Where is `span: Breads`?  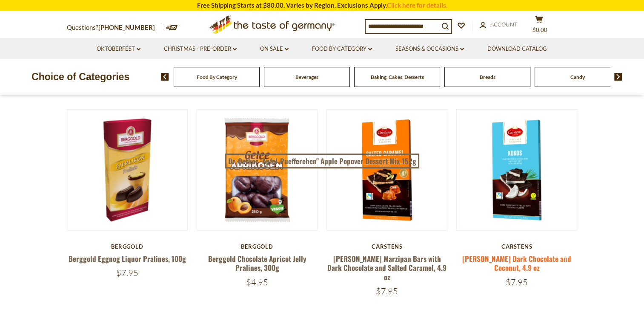 span: Breads is located at coordinates (487, 76).